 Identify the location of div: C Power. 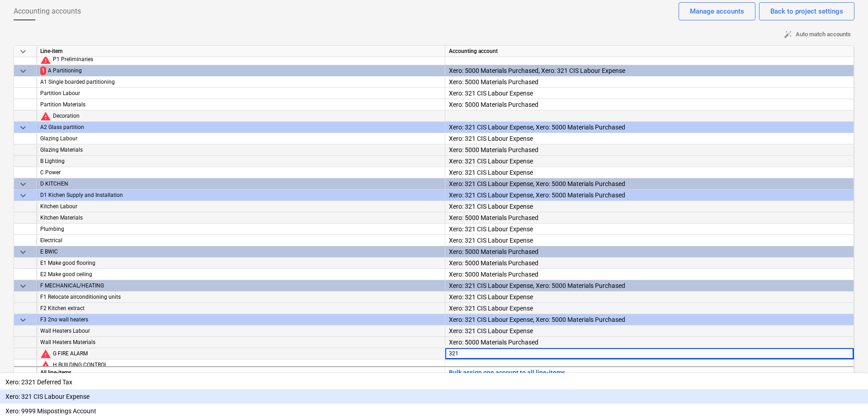
(240, 173).